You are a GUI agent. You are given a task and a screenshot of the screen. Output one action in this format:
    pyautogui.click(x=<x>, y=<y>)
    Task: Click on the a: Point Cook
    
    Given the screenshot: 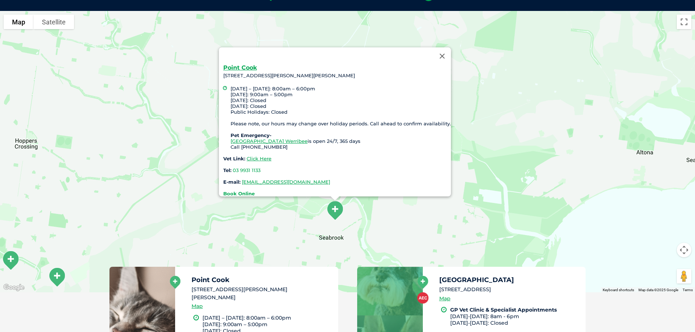 What is the action you would take?
    pyautogui.click(x=240, y=67)
    